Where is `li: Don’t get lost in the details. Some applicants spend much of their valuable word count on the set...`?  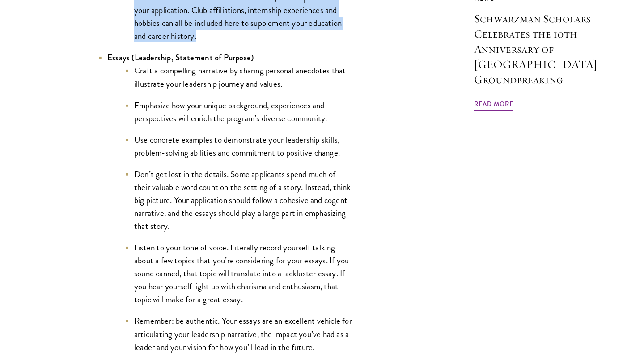 li: Don’t get lost in the details. Some applicants spend much of their valuable word count on the set... is located at coordinates (239, 200).